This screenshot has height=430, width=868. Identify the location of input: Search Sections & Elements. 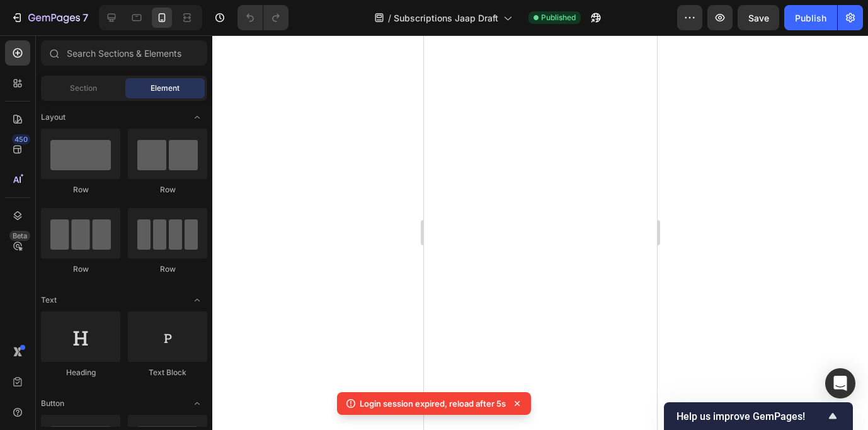
(124, 53).